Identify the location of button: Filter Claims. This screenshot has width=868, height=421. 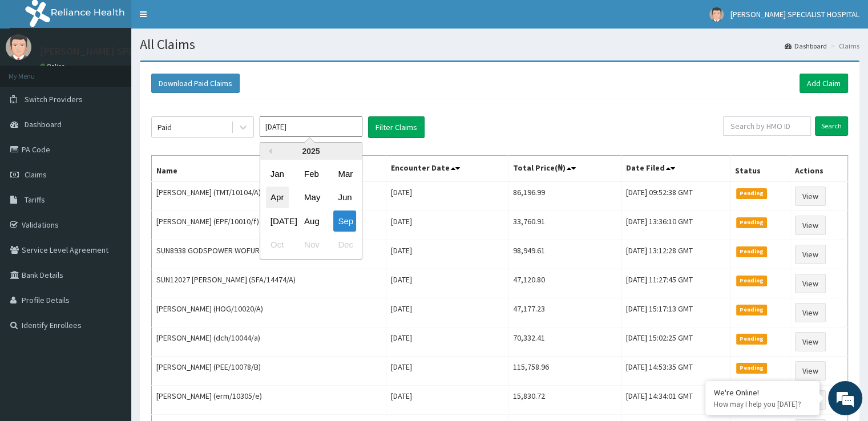
(396, 127).